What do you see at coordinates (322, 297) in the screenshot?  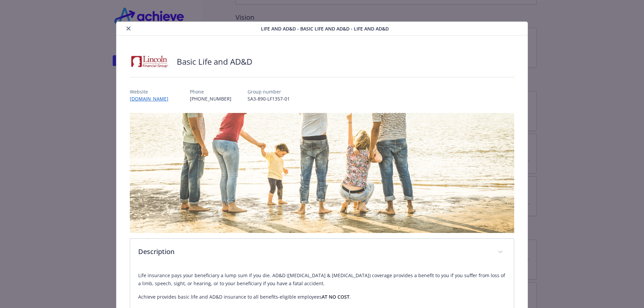 I see `p: Achieve provides basic life and AD&D insurance to all benefits-eligible employees .` at bounding box center [322, 297].